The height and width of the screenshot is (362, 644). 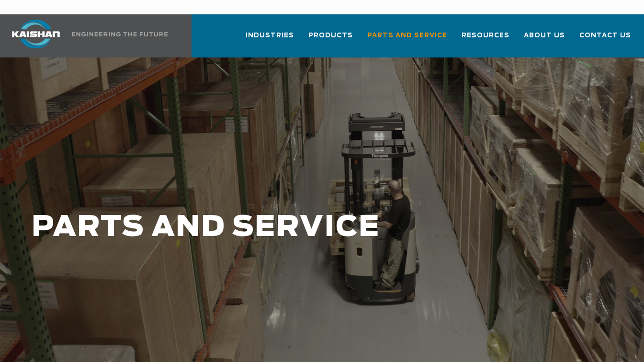 What do you see at coordinates (485, 39) in the screenshot?
I see `a: Resources` at bounding box center [485, 39].